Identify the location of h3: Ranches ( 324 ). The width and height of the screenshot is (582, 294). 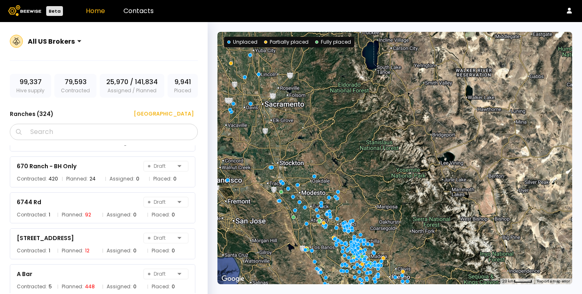
(31, 114).